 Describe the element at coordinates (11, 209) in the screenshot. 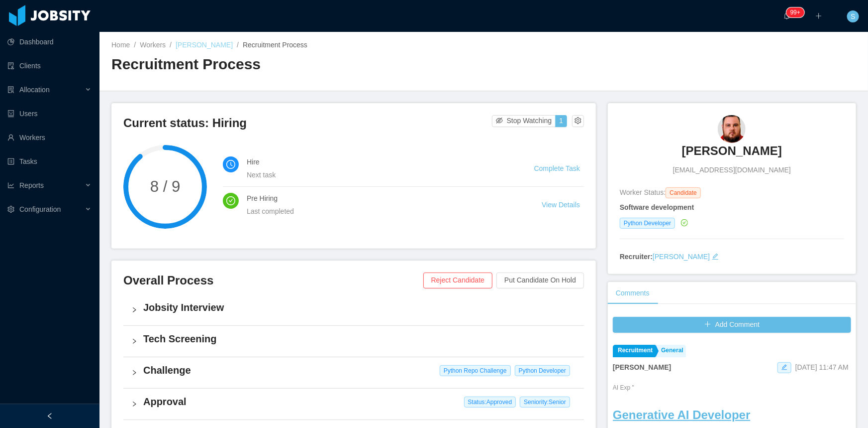

I see `i: icon: setting` at that location.